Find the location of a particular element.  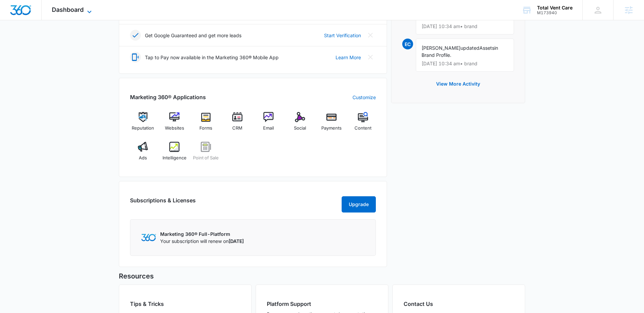

span: Point of Sale is located at coordinates (206, 158).